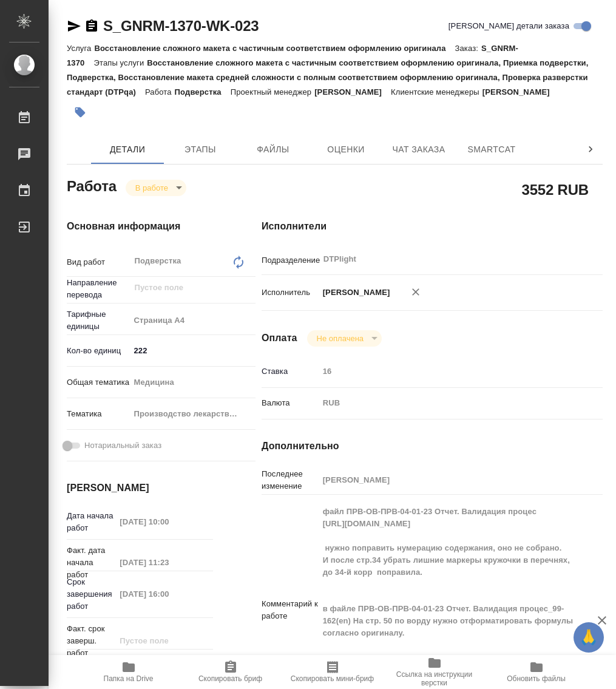 This screenshot has height=689, width=616. What do you see at coordinates (99, 414) in the screenshot?
I see `p: Тематика` at bounding box center [99, 414].